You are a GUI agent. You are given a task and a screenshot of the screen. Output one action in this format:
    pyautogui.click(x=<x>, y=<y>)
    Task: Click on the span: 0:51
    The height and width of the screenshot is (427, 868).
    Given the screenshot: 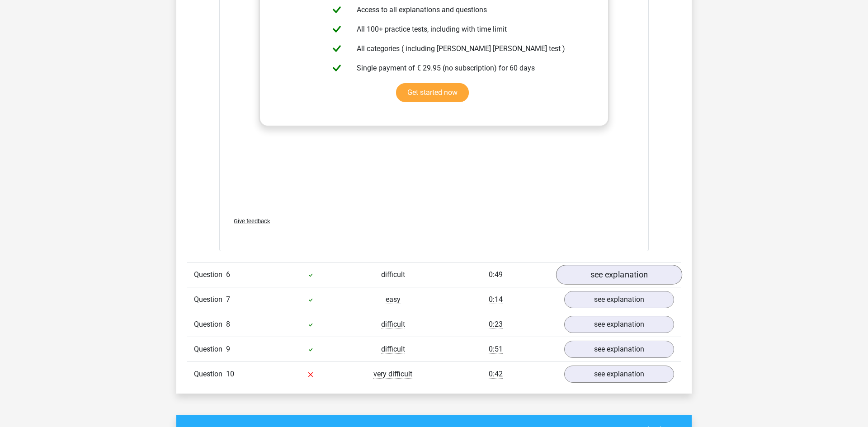 What is the action you would take?
    pyautogui.click(x=495, y=349)
    